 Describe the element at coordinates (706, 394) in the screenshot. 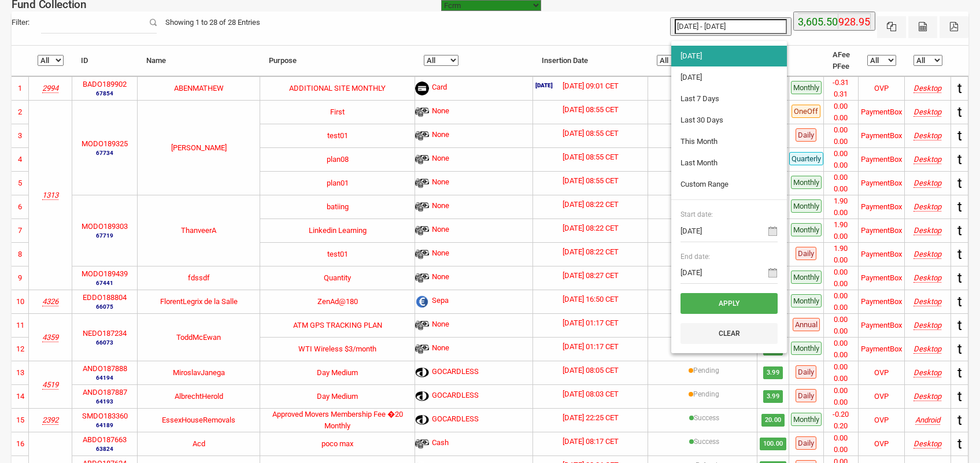

I see `label: Pending` at that location.